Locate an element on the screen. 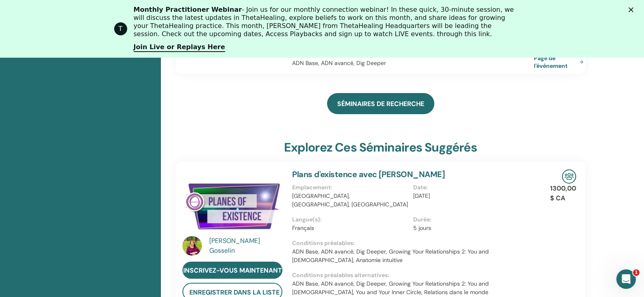 Image resolution: width=644 pixels, height=297 pixels. div: - Join us for our monthly connection webinar! In these quick, 30-minute session, we will discuss ... is located at coordinates (326, 22).